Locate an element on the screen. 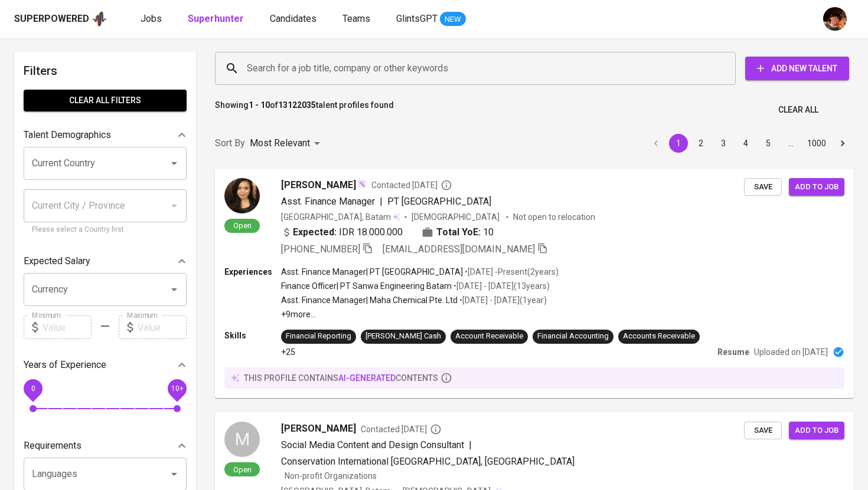  nav: pagination navigation is located at coordinates (749, 144).